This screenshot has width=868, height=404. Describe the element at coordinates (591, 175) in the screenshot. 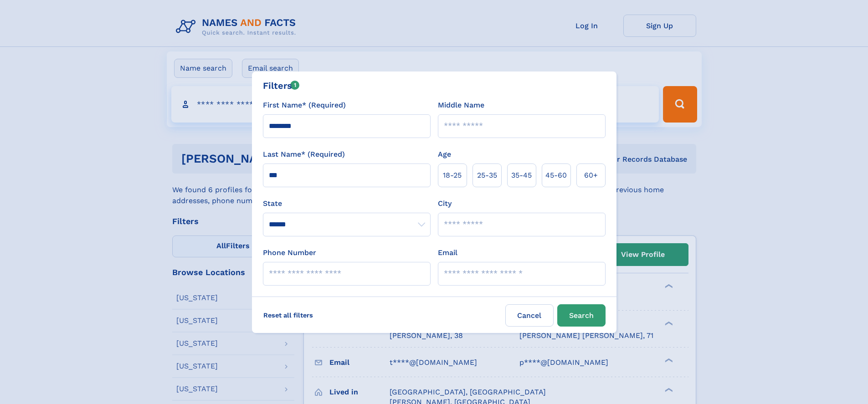

I see `span: 60+` at that location.